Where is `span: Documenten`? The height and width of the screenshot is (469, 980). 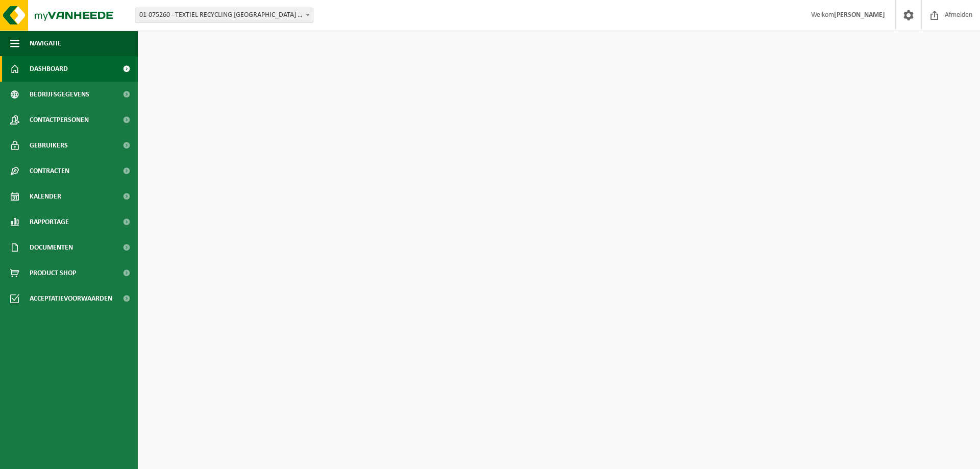
span: Documenten is located at coordinates (51, 247).